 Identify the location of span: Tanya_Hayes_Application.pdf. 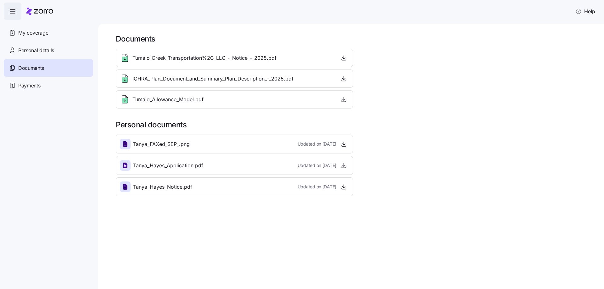
(168, 165).